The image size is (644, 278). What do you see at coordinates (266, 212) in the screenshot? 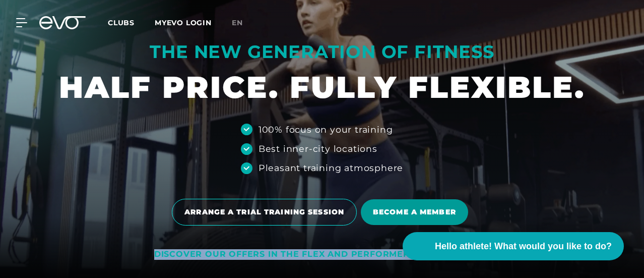
I see `a: ARRANGE A TRIAL TRAINING SESSION` at bounding box center [266, 212].